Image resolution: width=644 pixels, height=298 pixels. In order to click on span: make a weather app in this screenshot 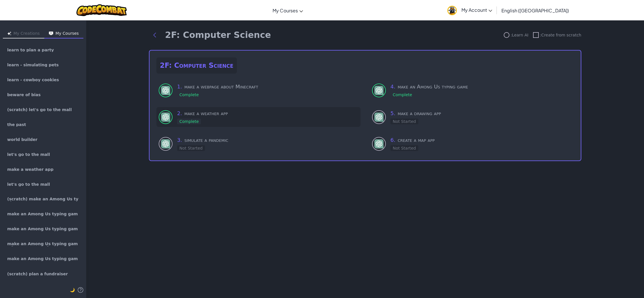, I will do `click(30, 170)`.